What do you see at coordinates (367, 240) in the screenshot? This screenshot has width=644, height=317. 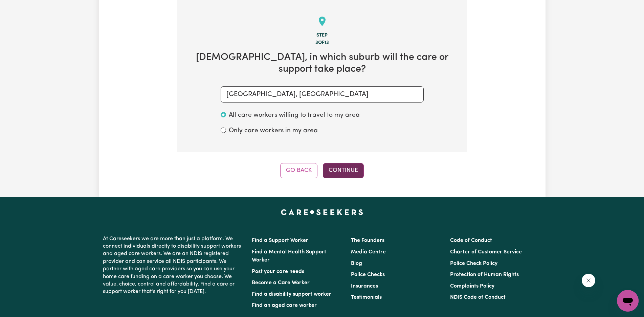 I see `a: The Founders` at bounding box center [367, 240].